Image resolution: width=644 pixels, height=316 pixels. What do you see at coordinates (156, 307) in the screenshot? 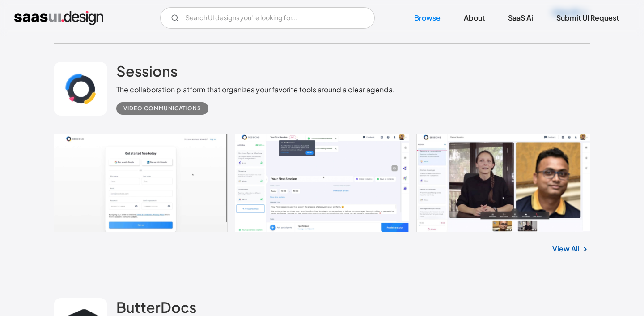
I see `h2: ButterDocs` at bounding box center [156, 307].